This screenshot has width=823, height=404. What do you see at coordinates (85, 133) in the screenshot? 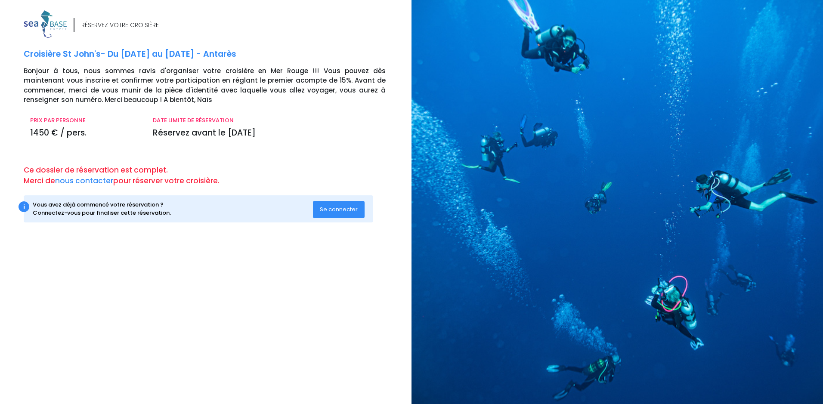
I see `p: 1450 € / pers.` at bounding box center [85, 133].